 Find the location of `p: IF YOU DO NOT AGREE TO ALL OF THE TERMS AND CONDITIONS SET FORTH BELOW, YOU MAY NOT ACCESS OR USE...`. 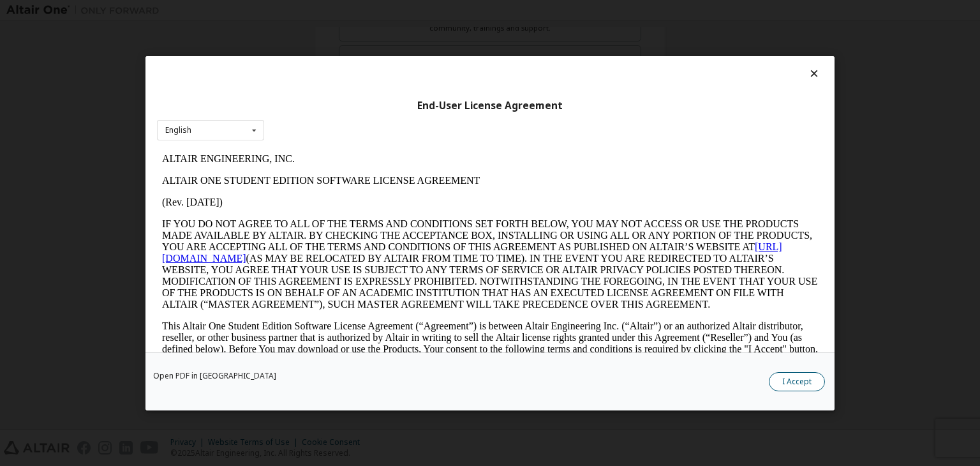

p: IF YOU DO NOT AGREE TO ALL OF THE TERMS AND CONDITIONS SET FORTH BELOW, YOU MAY NOT ACCESS OR USE... is located at coordinates (333, 116).